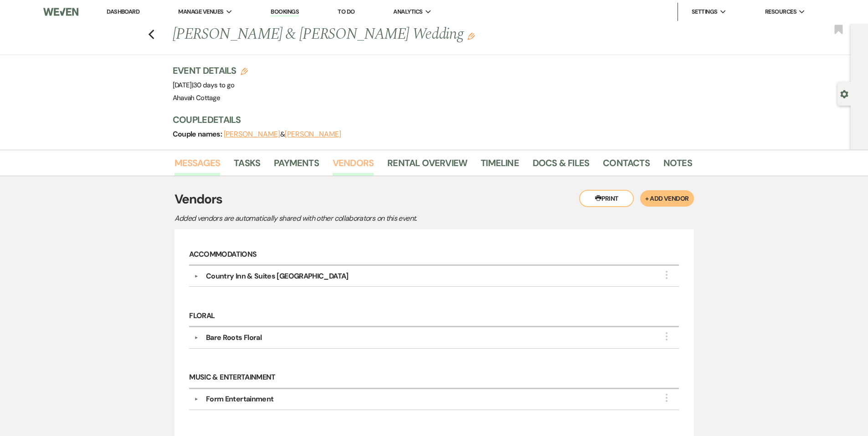 Image resolution: width=868 pixels, height=436 pixels. What do you see at coordinates (428, 120) in the screenshot?
I see `h3: Couple Details` at bounding box center [428, 120].